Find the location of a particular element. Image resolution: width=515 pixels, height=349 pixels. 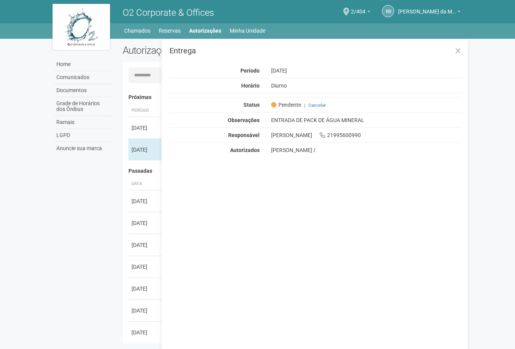

strong: Responsável is located at coordinates (244, 135).